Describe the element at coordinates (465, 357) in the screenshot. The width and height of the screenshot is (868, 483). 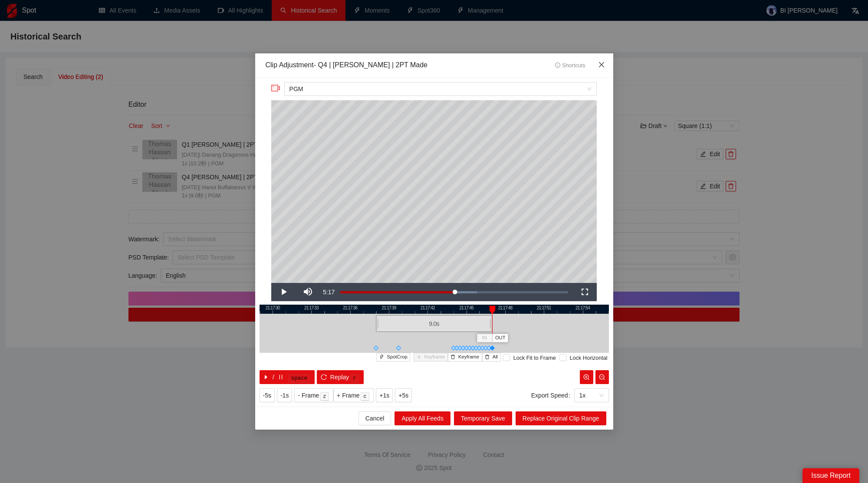
I see `button: deleteKeyframe` at that location.